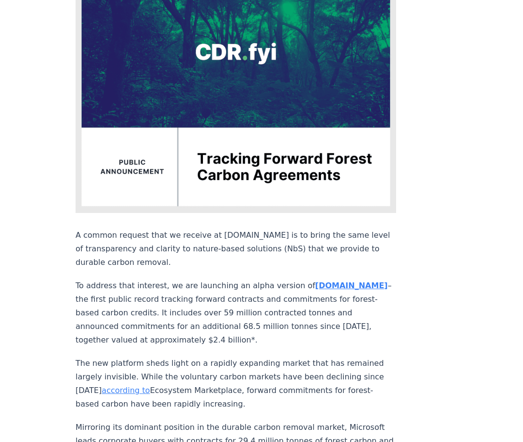  What do you see at coordinates (236, 313) in the screenshot?
I see `p: To address that interest, we are launching an alpha version of –the first public record tracking ...` at bounding box center [236, 313].